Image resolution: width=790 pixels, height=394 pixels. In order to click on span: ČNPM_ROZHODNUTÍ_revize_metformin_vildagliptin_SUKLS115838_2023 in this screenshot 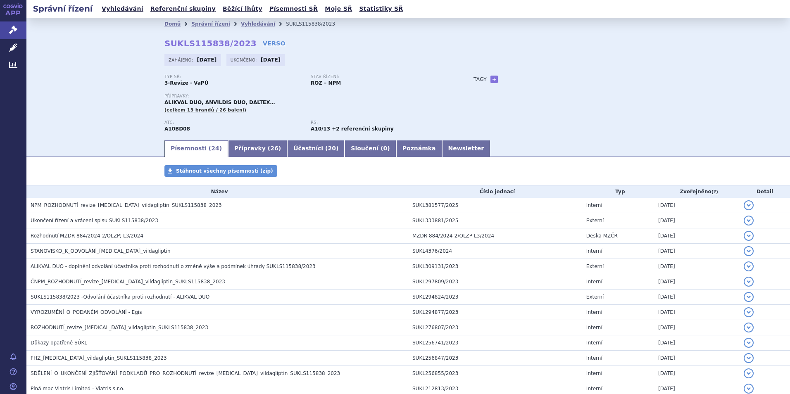, I will do `click(128, 282)`.